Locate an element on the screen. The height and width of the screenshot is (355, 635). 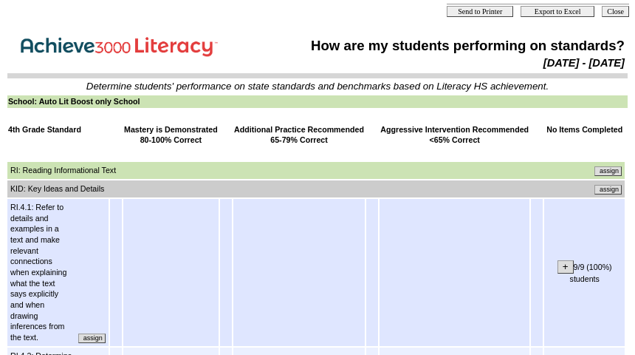
td: How are my students performing on standards? is located at coordinates (445, 46).